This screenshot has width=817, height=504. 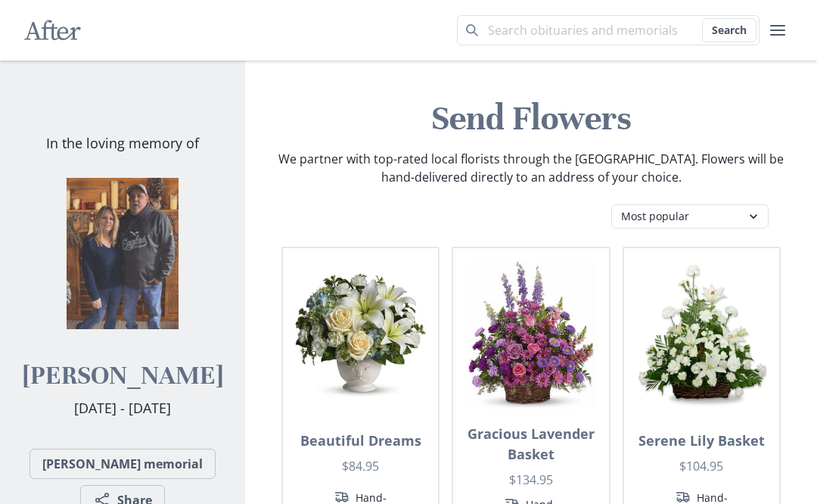 What do you see at coordinates (778, 31) in the screenshot?
I see `button: user menu` at bounding box center [778, 31].